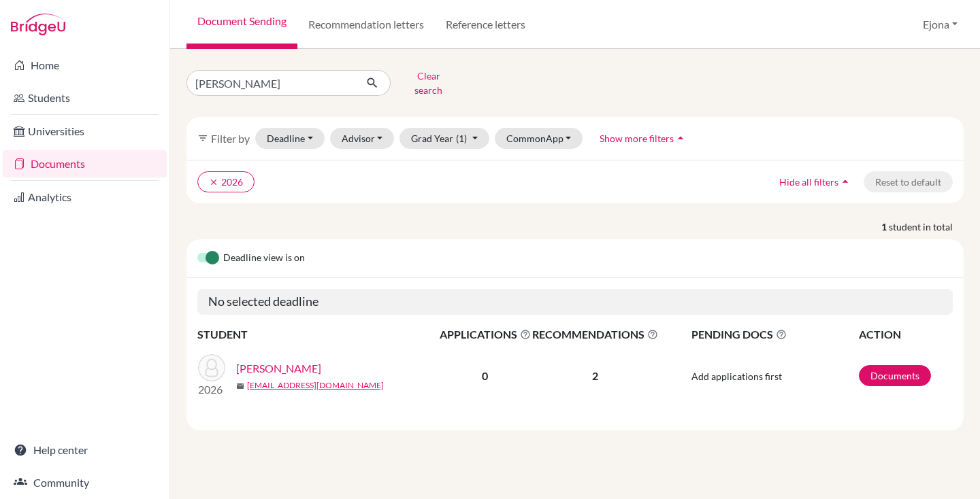 The image size is (980, 499). What do you see at coordinates (908, 181) in the screenshot?
I see `button: Reset to default` at bounding box center [908, 181].